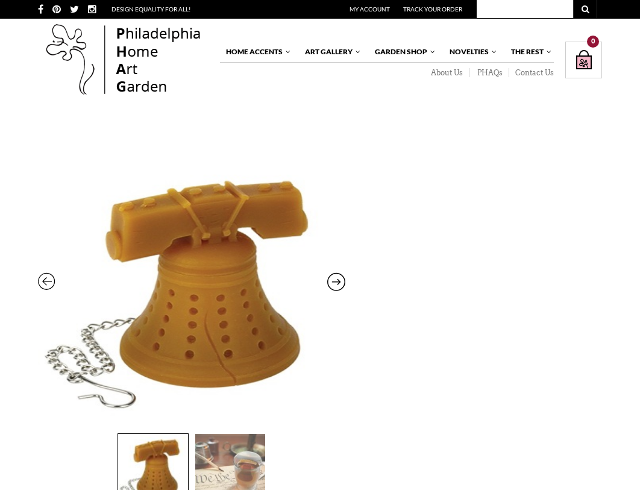 The width and height of the screenshot is (640, 490). What do you see at coordinates (433, 9) in the screenshot?
I see `a: Track Your Order` at bounding box center [433, 9].